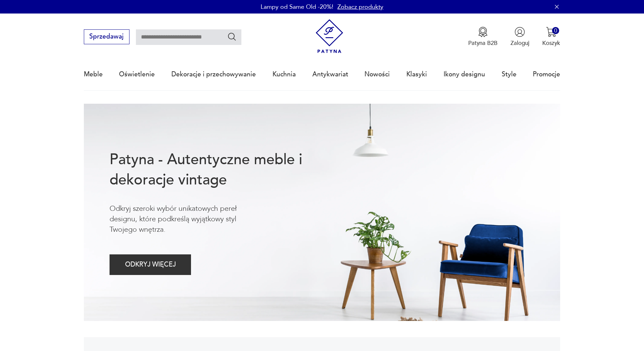 The image size is (644, 351). What do you see at coordinates (360, 6) in the screenshot?
I see `a: Zobacz produkty` at bounding box center [360, 6].